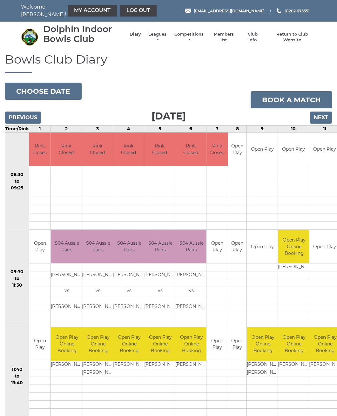  What do you see at coordinates (293, 11) in the screenshot?
I see `a: Phone us 01202 675551` at bounding box center [293, 11].